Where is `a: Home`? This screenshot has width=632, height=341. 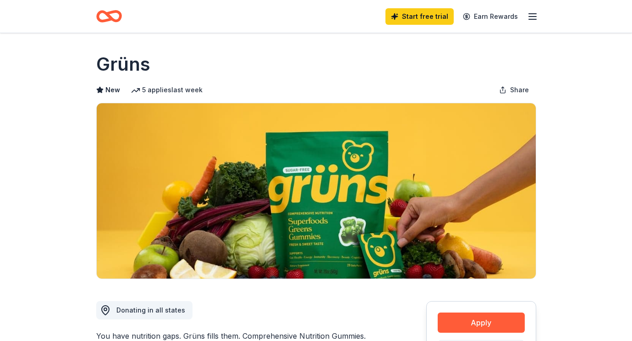 a: Home is located at coordinates (109, 16).